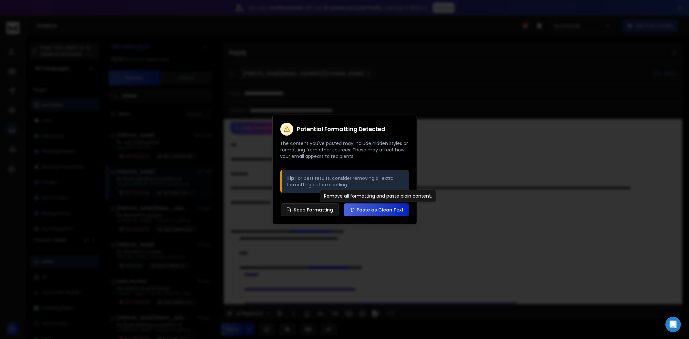 This screenshot has width=689, height=339. Describe the element at coordinates (291, 178) in the screenshot. I see `strong: Tip:` at that location.